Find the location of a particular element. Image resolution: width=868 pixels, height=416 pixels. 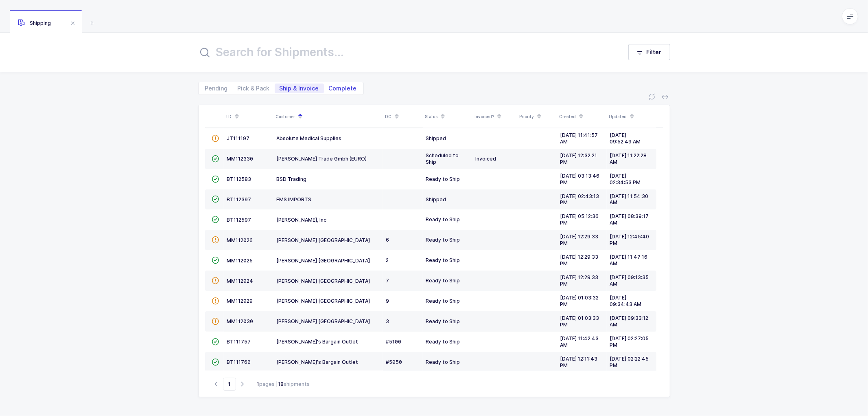

input: Search for Shipments... is located at coordinates (405, 52).